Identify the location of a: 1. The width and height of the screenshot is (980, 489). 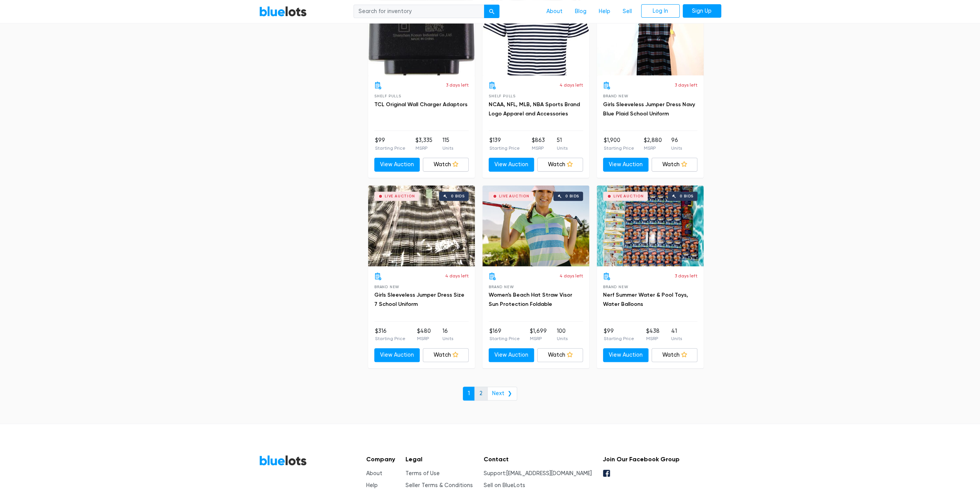
(469, 394).